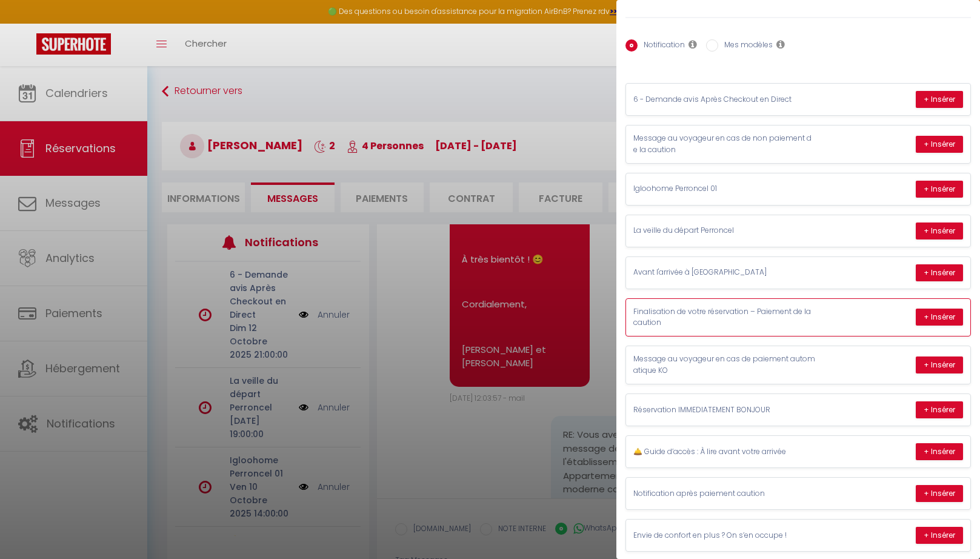  I want to click on i: Les notifications sont visibles par toi et ton équipe, so click(693, 44).